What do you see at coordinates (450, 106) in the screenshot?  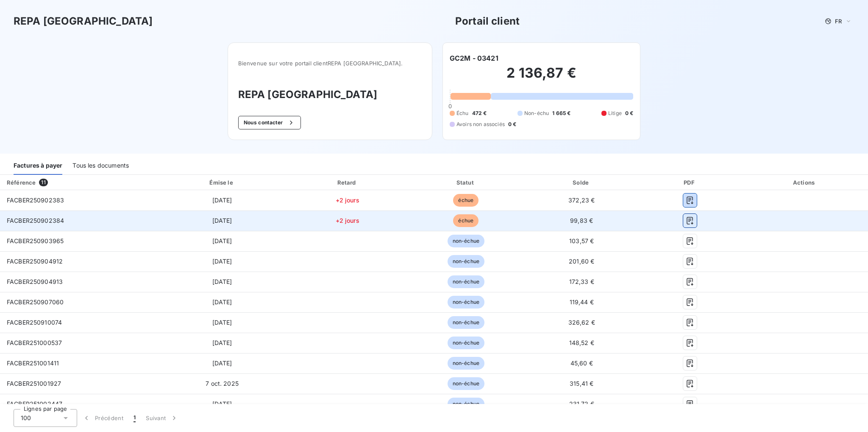 I see `span: 0` at bounding box center [450, 106].